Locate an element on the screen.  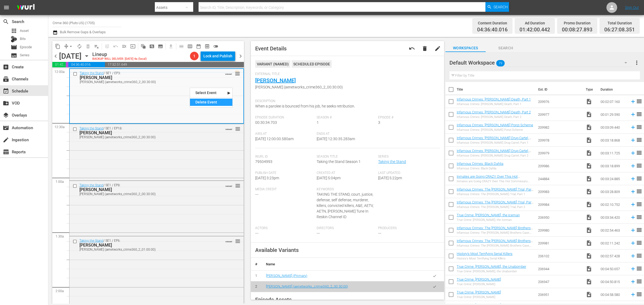
span: When a parolee is bounced from his job, he seeks retribution. is located at coordinates (305, 106).